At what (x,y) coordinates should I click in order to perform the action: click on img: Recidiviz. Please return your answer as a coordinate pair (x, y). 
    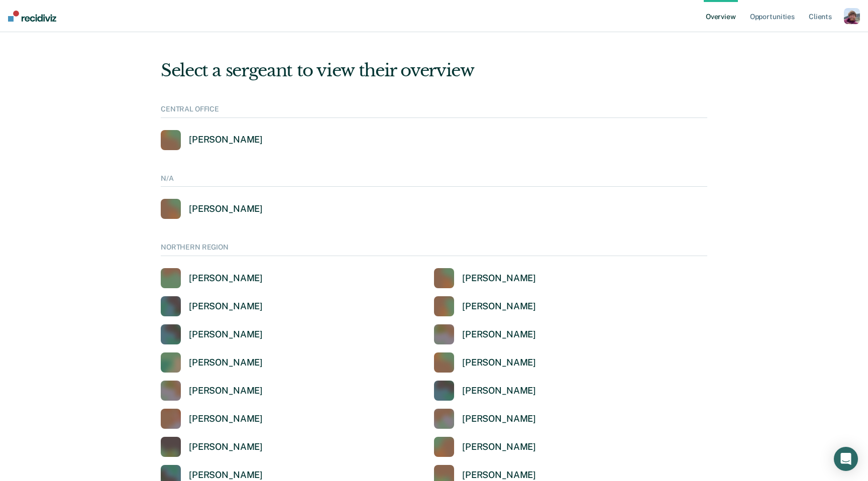
    Looking at the image, I should click on (32, 16).